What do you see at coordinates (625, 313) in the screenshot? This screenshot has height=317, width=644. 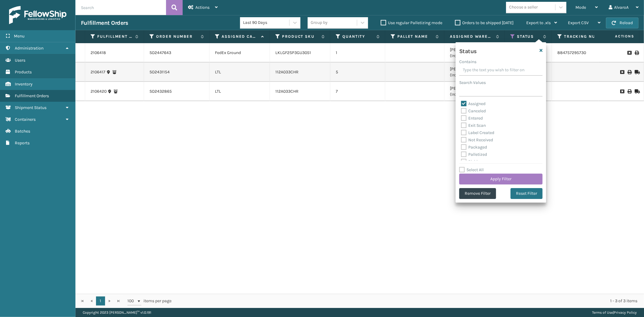 I see `a: Privacy Policy` at bounding box center [625, 313].